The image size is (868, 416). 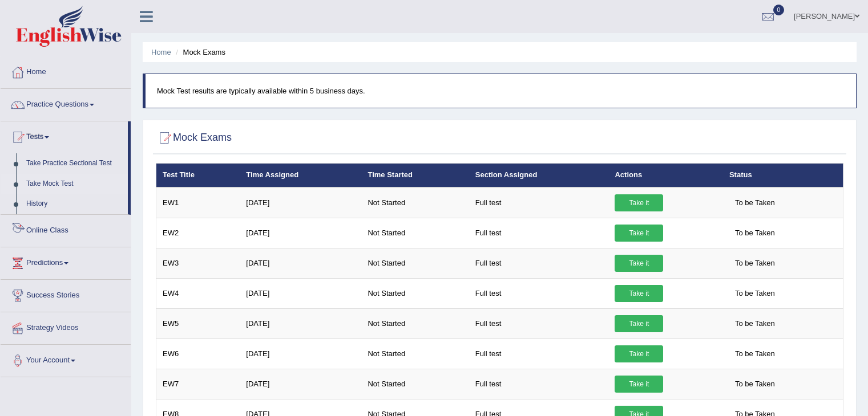 What do you see at coordinates (64, 136) in the screenshot?
I see `a: Tests` at bounding box center [64, 136].